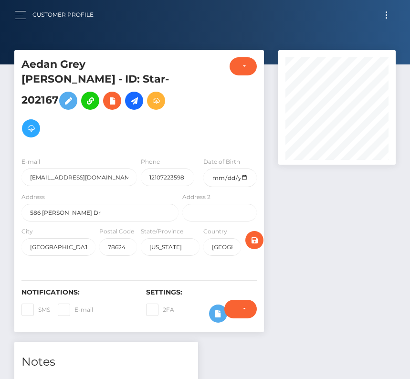 This screenshot has width=410, height=379. What do you see at coordinates (196, 197) in the screenshot?
I see `label: Address 2` at bounding box center [196, 197].